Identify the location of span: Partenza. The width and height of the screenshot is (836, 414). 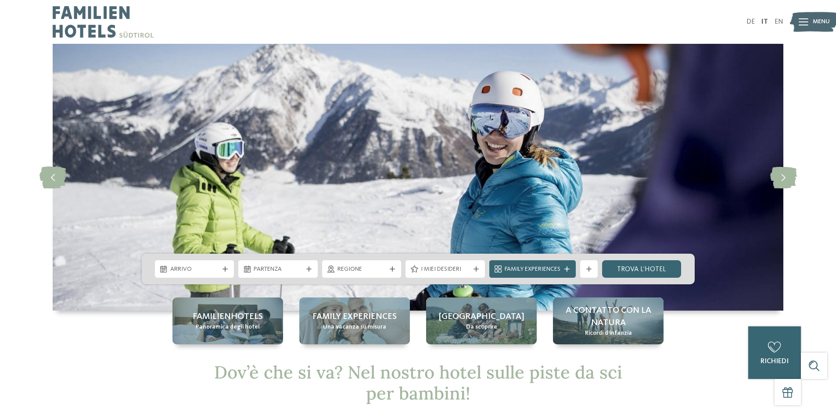
(278, 270).